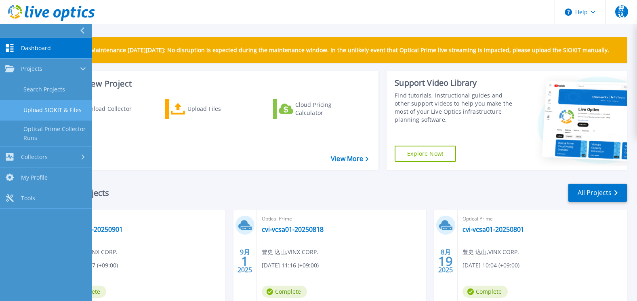 This screenshot has width=637, height=301. What do you see at coordinates (494, 229) in the screenshot?
I see `a: cvi-vcsa01-20250801` at bounding box center [494, 229].